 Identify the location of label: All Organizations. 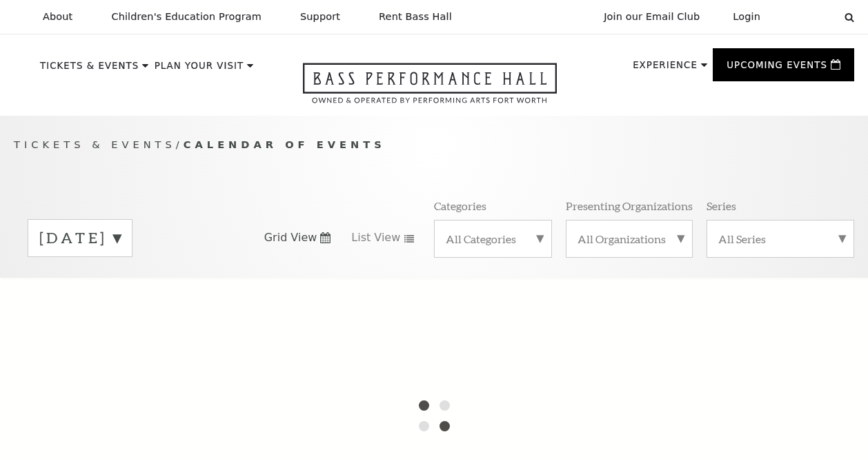
(629, 239).